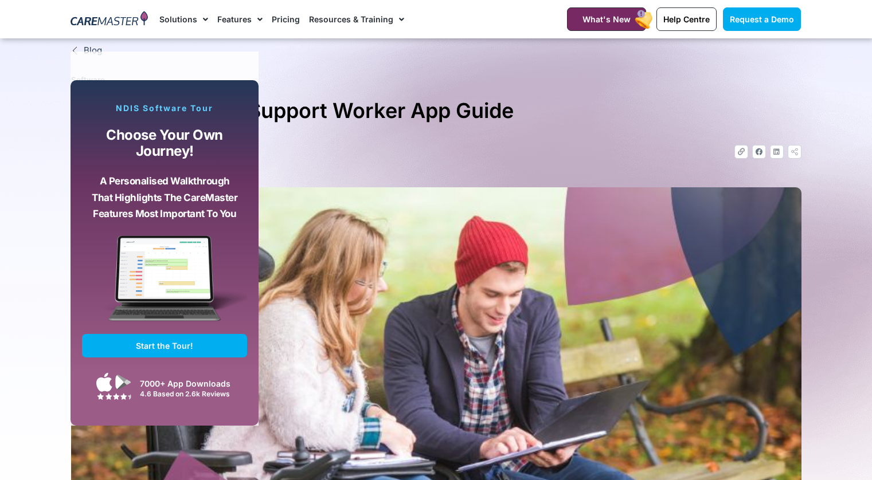 The height and width of the screenshot is (480, 872). Describe the element at coordinates (114, 397) in the screenshot. I see `img: Google Play Store App Review Stars` at that location.